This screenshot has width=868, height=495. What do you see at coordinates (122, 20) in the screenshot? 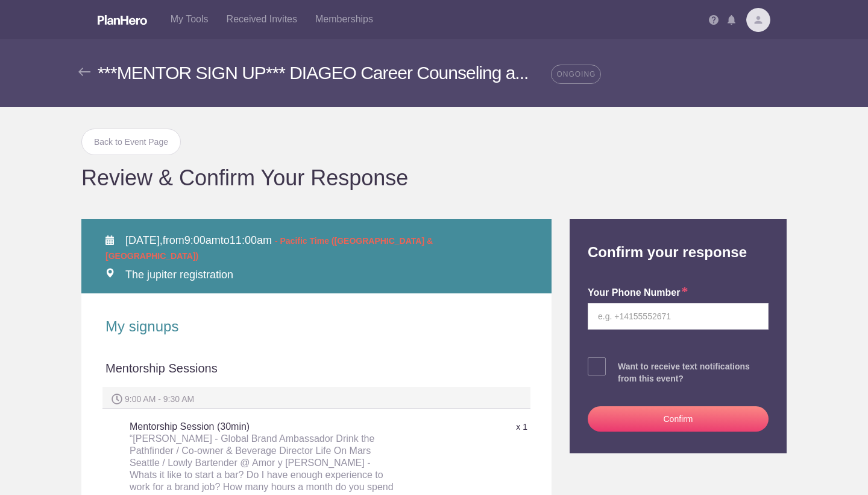
I see `img: Logo white planhero` at bounding box center [122, 20].